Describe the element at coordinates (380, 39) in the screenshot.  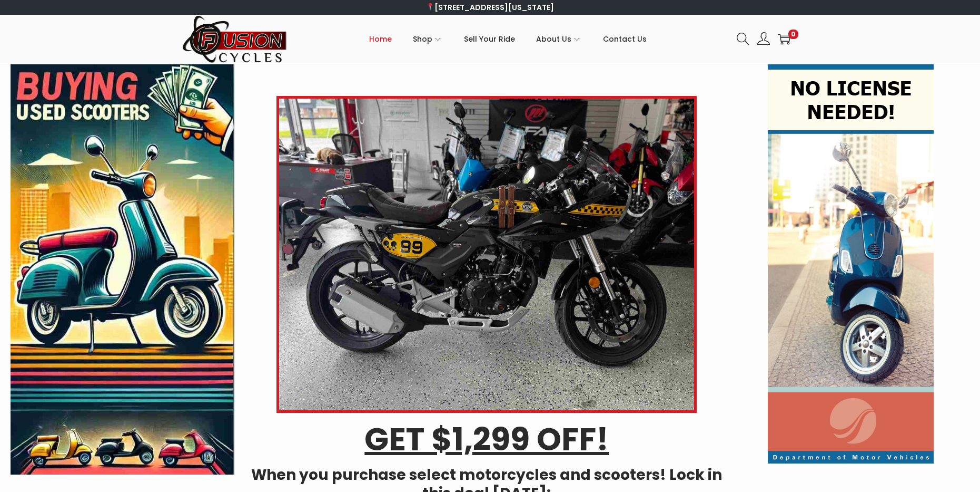
I see `span: Home` at that location.